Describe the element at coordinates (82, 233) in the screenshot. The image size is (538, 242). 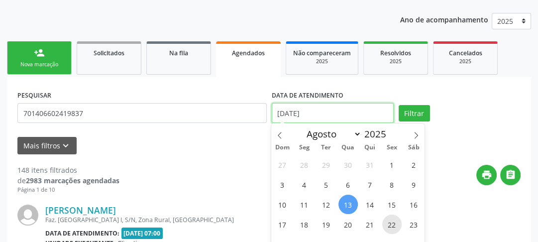
I see `b: Data de atendimento:` at that location.